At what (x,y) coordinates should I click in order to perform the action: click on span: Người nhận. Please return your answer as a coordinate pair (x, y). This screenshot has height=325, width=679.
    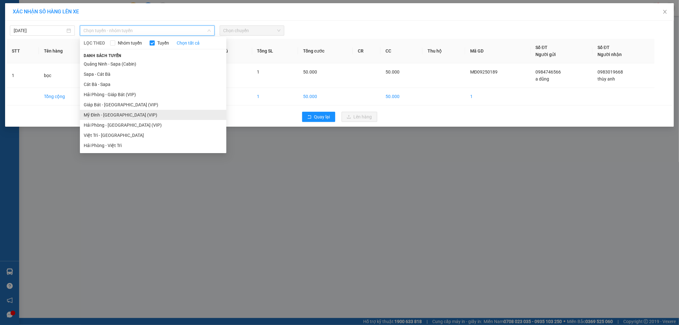
    Looking at the image, I should click on (610, 54).